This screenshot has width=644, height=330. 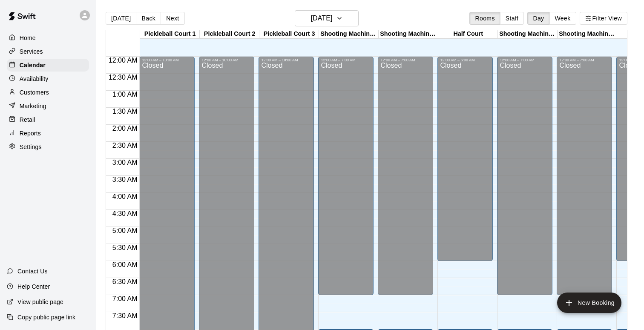 What do you see at coordinates (48, 52) in the screenshot?
I see `div: Services` at bounding box center [48, 52].